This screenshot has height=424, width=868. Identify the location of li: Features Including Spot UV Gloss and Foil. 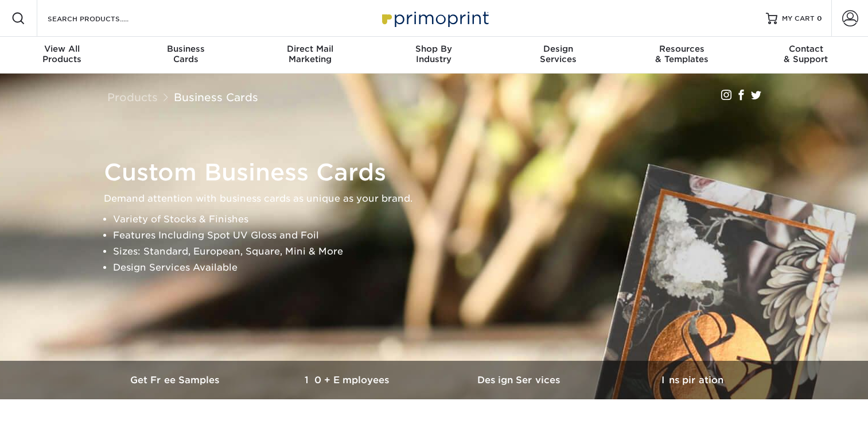
(444, 236).